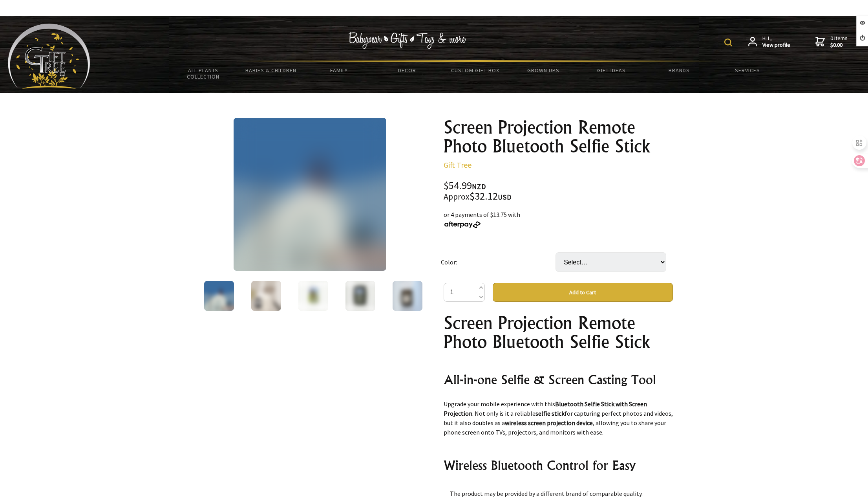 This screenshot has height=499, width=868. Describe the element at coordinates (558, 475) in the screenshot. I see `h2: Wireless Bluetooth Control for Easy Photography` at that location.